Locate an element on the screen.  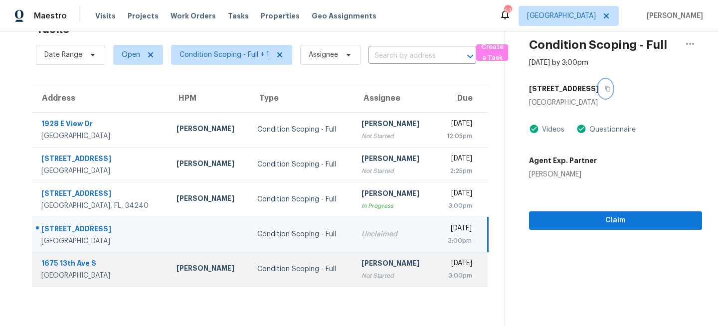
span: Work Orders is located at coordinates (193, 16).